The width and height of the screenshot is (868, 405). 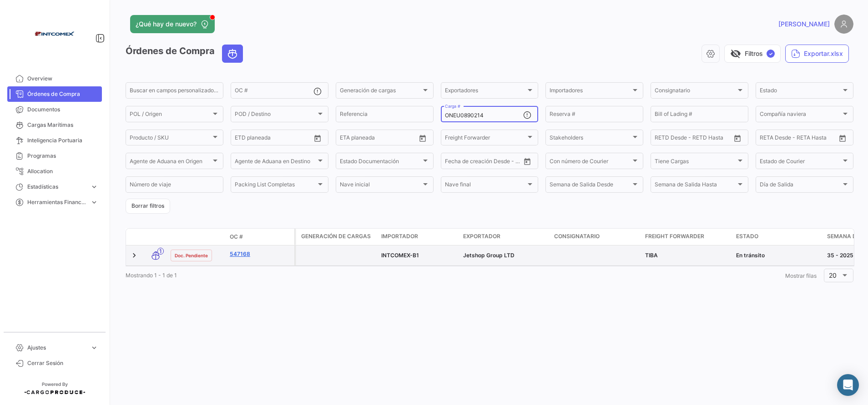 What do you see at coordinates (63, 125) in the screenshot?
I see `span: Cargas Marítimas` at bounding box center [63, 125].